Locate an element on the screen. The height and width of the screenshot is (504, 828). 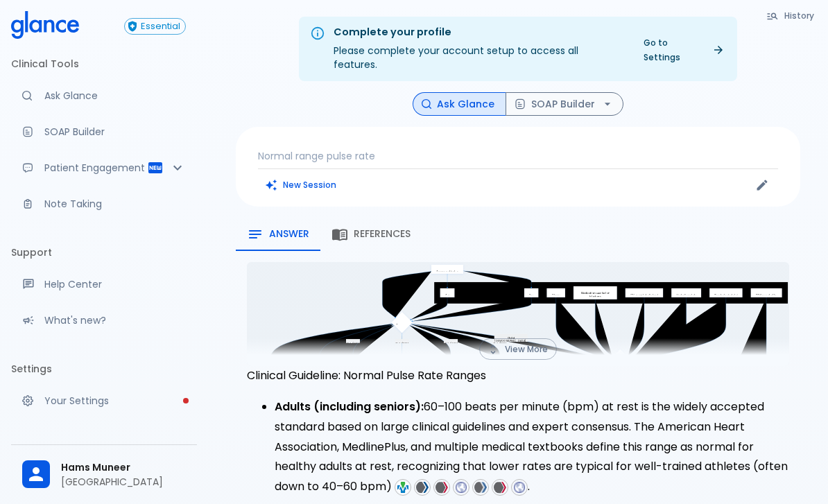
button: Edit is located at coordinates (762, 185).